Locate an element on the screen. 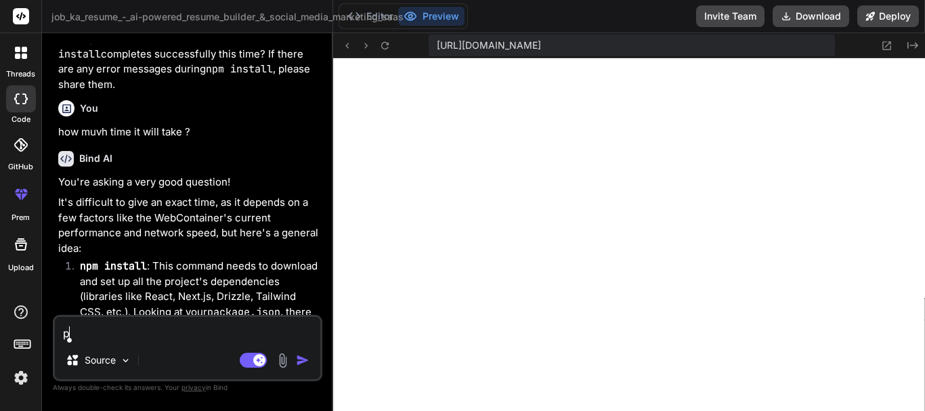 The width and height of the screenshot is (925, 411). p: Could you please let me know if completes successfully this time? If there are any error messages... is located at coordinates (189, 62).